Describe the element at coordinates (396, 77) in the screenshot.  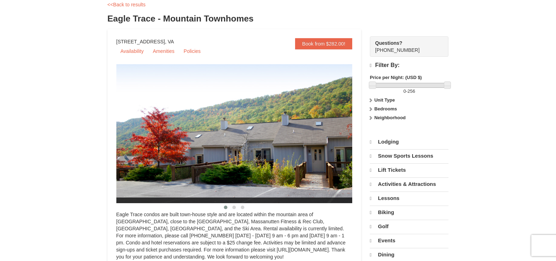
I see `strong: Price per Night: (USD $)` at that location.